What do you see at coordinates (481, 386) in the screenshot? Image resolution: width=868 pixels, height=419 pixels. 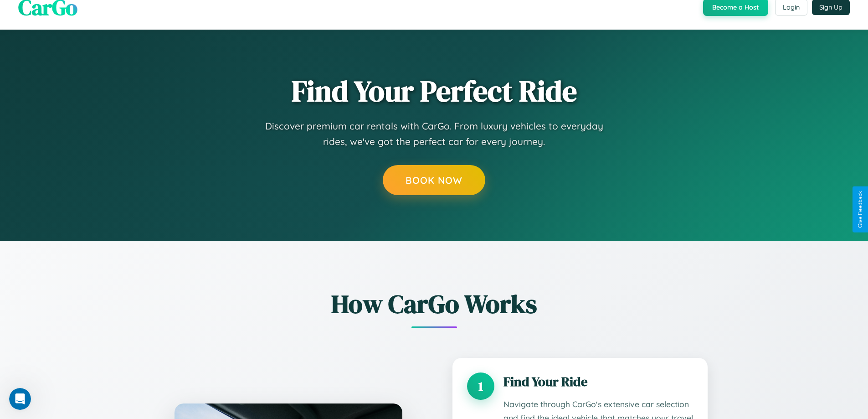 I see `div: 1` at bounding box center [481, 386].